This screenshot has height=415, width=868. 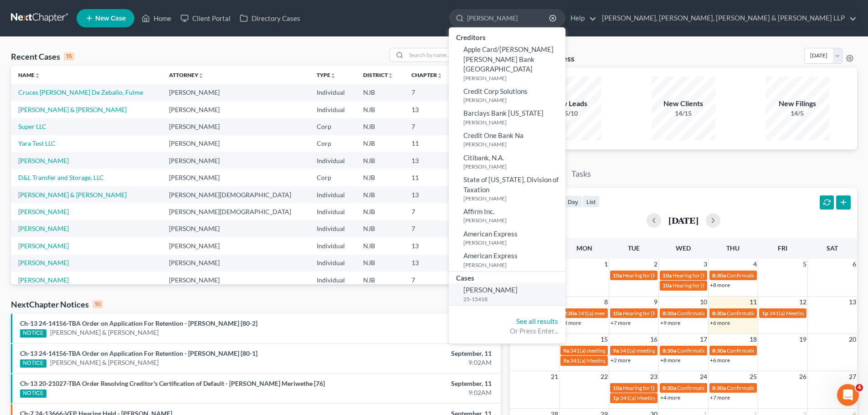 What do you see at coordinates (604, 339) in the screenshot?
I see `span: 15` at bounding box center [604, 339].